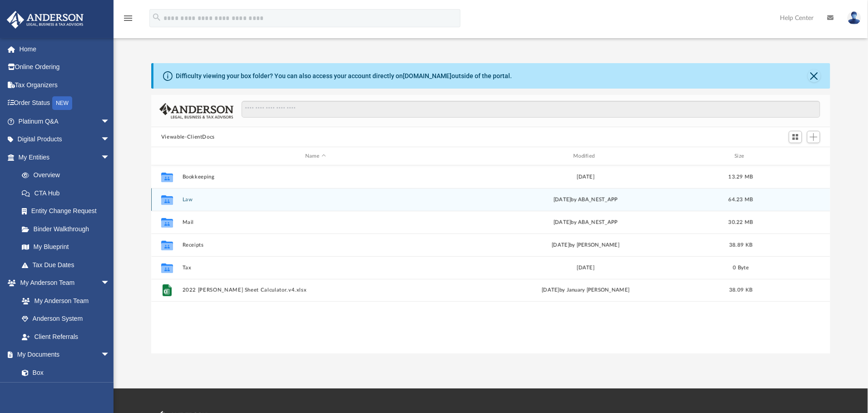 The image size is (868, 413). Describe the element at coordinates (315, 222) in the screenshot. I see `button: Mail` at that location.